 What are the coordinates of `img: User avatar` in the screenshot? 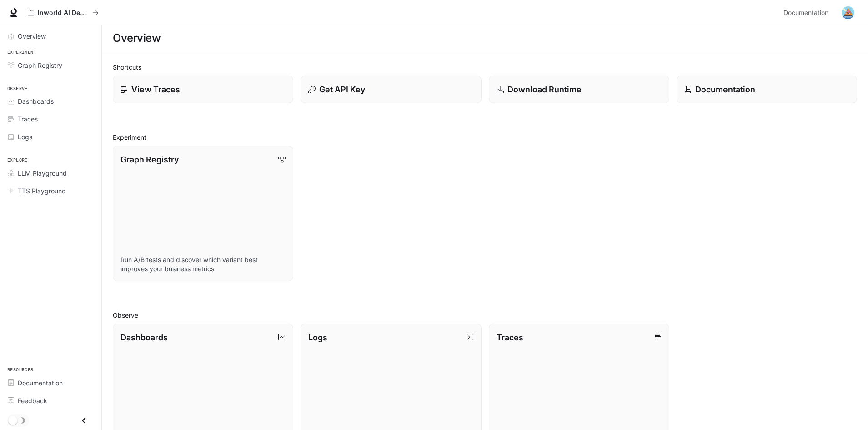 It's located at (849, 13).